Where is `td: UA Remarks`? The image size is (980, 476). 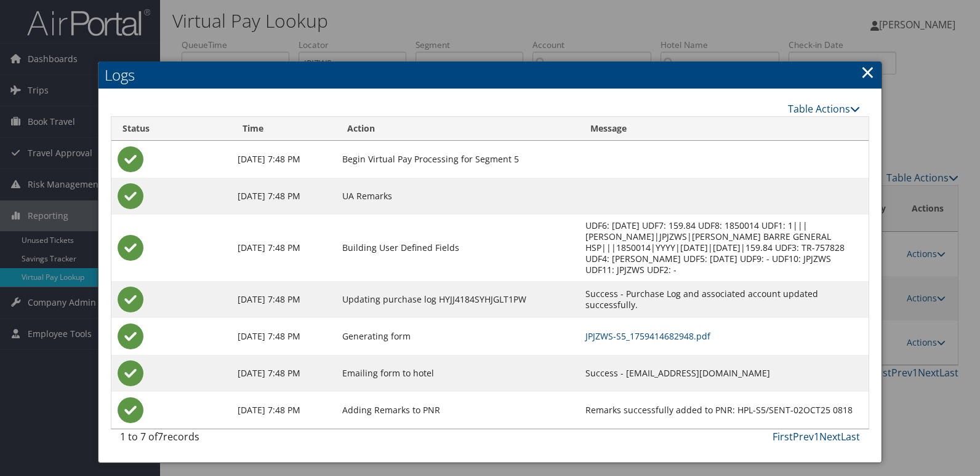 td: UA Remarks is located at coordinates (457, 197).